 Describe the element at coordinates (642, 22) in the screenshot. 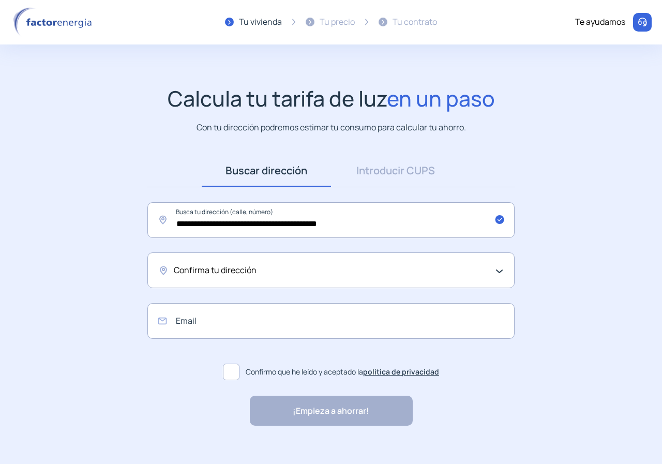

I see `img: llamar` at that location.